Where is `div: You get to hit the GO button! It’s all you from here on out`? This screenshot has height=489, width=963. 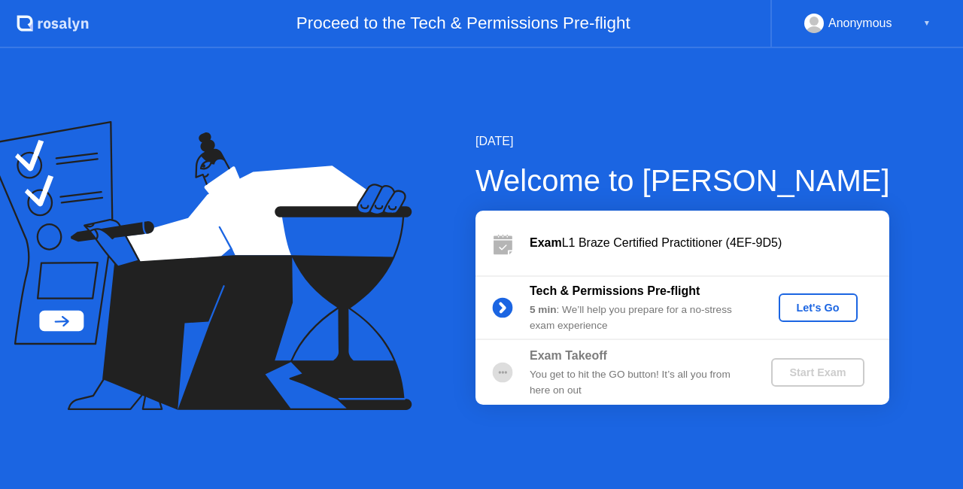
div: You get to hit the GO button! It’s all you from here on out is located at coordinates (638, 382).